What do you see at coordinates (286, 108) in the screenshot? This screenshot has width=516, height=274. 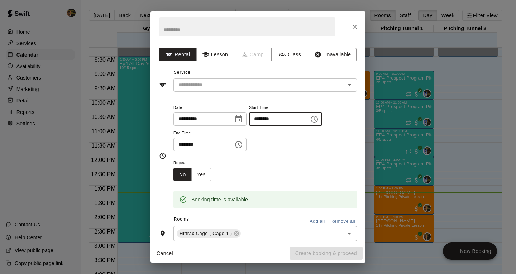 I see `span: Start Time` at bounding box center [286, 108].